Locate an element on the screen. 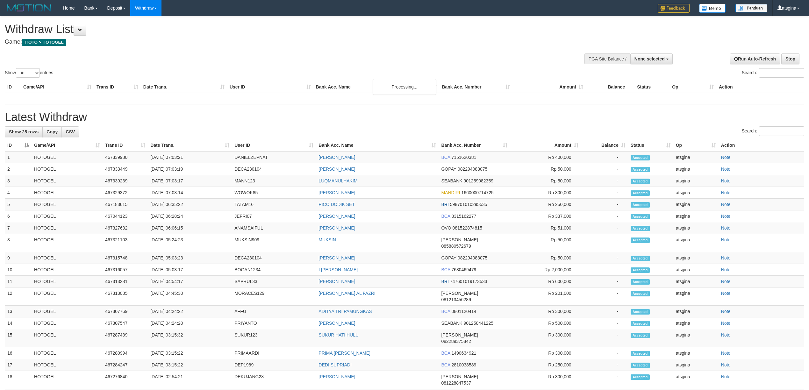 The height and width of the screenshot is (390, 809). td: 467315748 is located at coordinates (125, 258).